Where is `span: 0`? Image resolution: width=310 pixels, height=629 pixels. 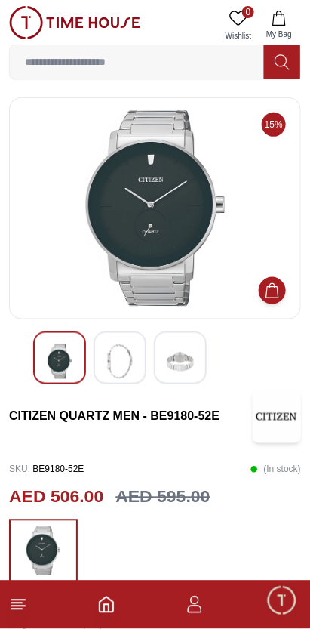
span: 0 is located at coordinates (249, 12).